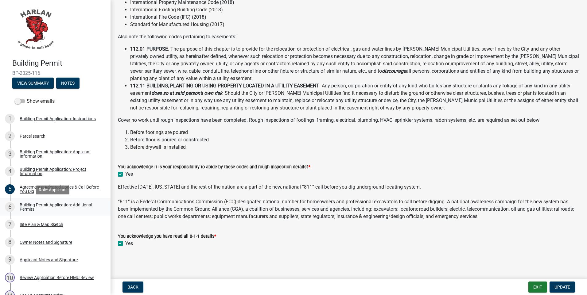 The image size is (587, 295). I want to click on div: 3, so click(10, 154).